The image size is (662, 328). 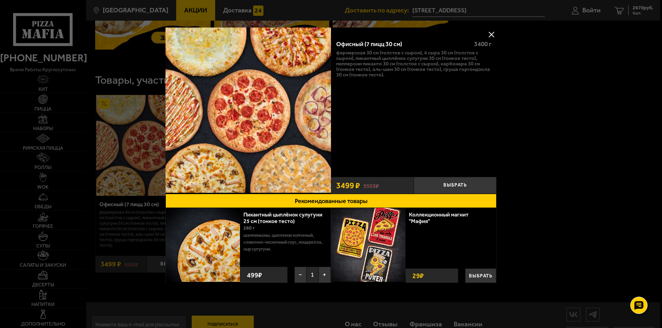 What do you see at coordinates (331, 201) in the screenshot?
I see `button: Рекомендованные товары` at bounding box center [331, 201].